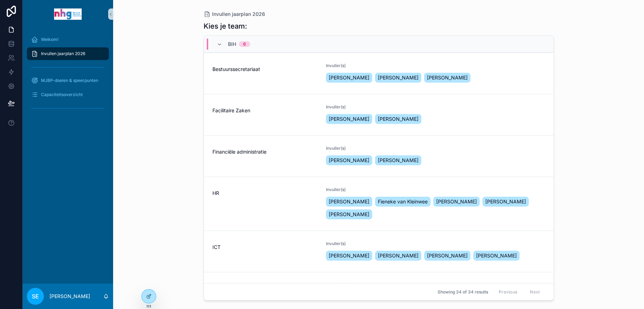 The width and height of the screenshot is (644, 309). I want to click on span: Facilitaire Zaken, so click(265, 110).